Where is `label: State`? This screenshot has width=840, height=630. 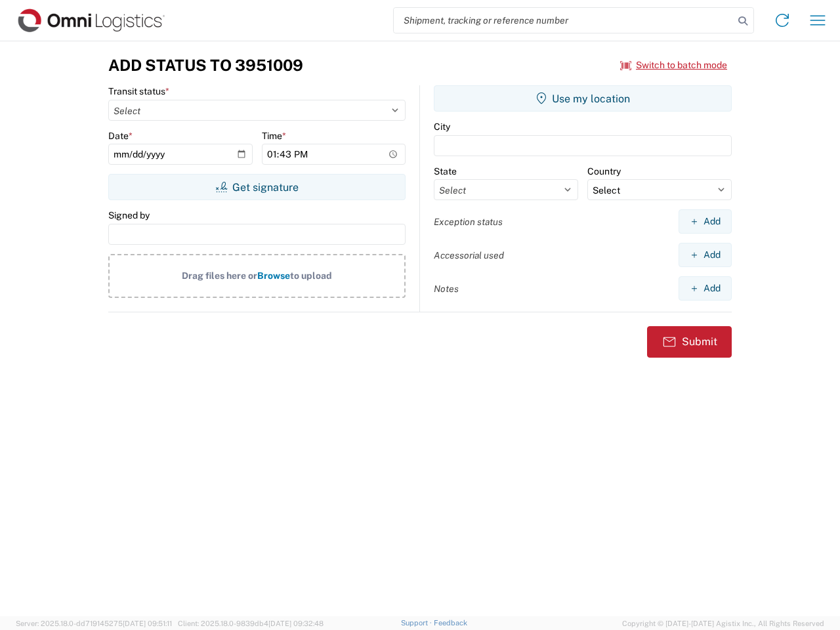 label: State is located at coordinates (445, 171).